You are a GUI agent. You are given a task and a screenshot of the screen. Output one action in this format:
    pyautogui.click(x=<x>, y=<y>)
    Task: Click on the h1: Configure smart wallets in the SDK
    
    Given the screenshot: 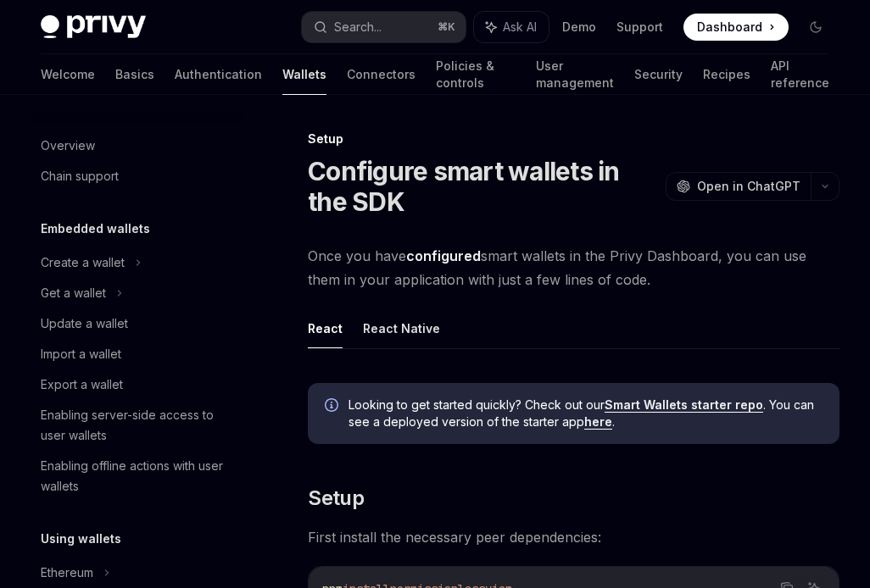 What is the action you would take?
    pyautogui.click(x=483, y=186)
    